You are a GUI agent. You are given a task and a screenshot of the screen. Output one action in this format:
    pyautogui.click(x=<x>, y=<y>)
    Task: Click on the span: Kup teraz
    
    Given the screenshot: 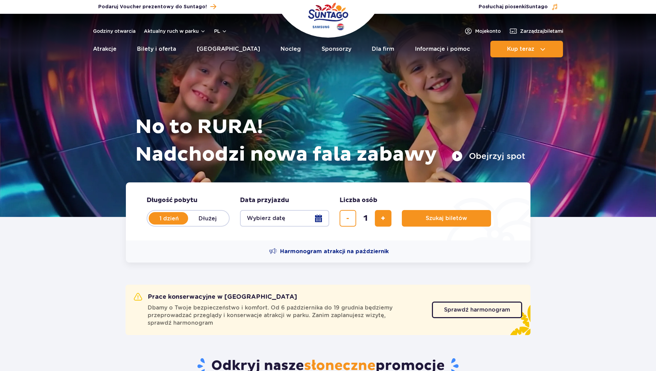 What is the action you would take?
    pyautogui.click(x=520, y=49)
    